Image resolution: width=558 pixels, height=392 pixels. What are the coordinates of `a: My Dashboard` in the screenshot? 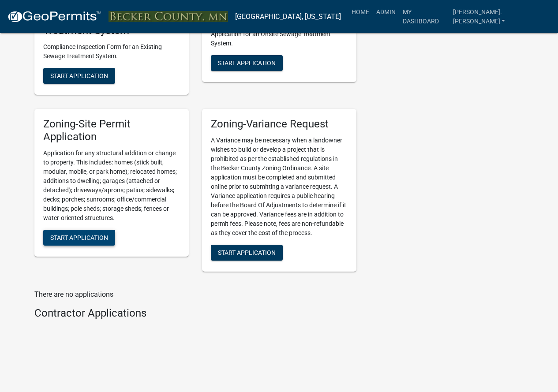 It's located at (424, 16).